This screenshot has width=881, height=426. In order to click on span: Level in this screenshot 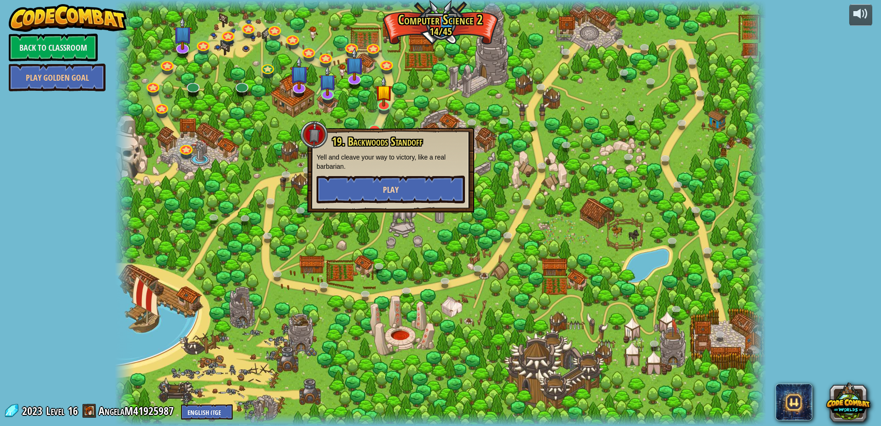, I will do `click(55, 410)`.